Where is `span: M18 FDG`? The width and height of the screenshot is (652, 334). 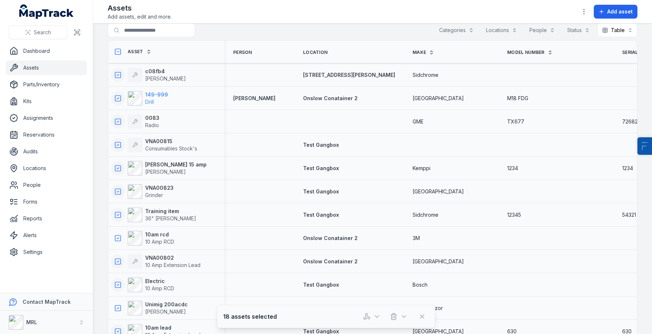
span: M18 FDG is located at coordinates (518, 98).